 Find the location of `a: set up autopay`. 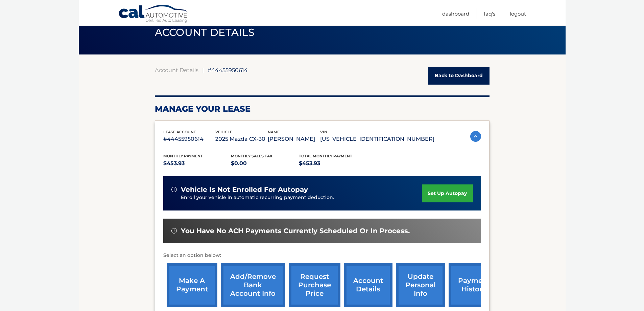

a: set up autopay is located at coordinates (448, 193).